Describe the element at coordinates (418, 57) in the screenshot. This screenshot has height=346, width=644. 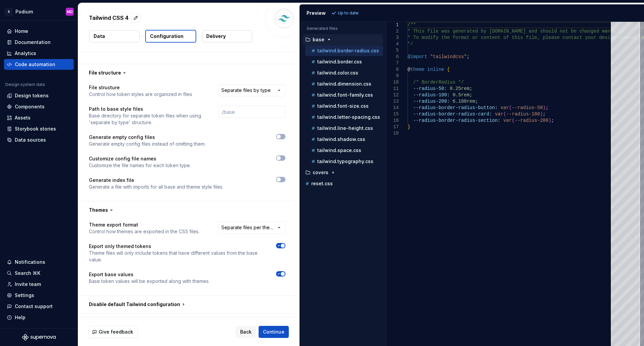
I see `span: @import` at that location.